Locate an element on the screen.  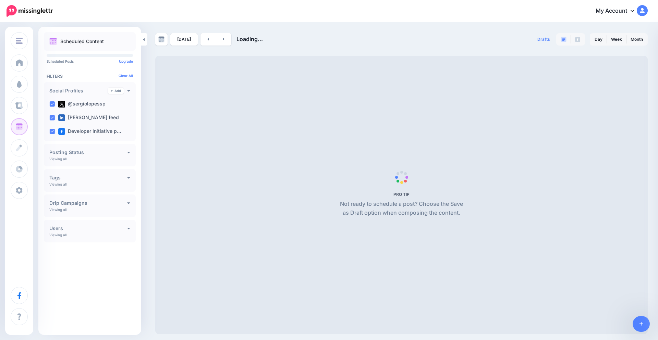
label: Developer Initiative p… is located at coordinates (90, 132).